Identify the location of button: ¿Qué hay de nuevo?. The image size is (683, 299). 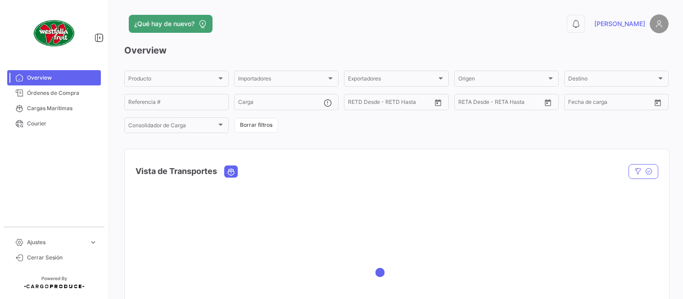
(171, 24).